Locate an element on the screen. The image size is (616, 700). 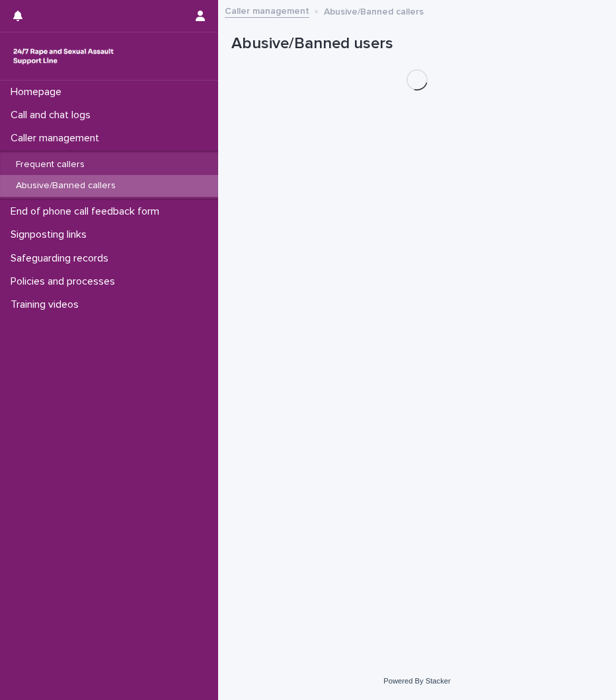
a: Powered By Stacker is located at coordinates (417, 681).